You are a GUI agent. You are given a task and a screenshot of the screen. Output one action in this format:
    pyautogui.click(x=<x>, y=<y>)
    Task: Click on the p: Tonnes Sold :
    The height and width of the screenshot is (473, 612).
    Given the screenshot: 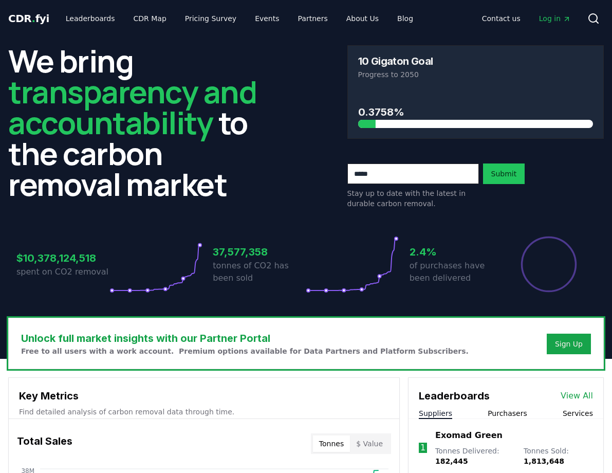 What is the action you would take?
    pyautogui.click(x=558, y=456)
    